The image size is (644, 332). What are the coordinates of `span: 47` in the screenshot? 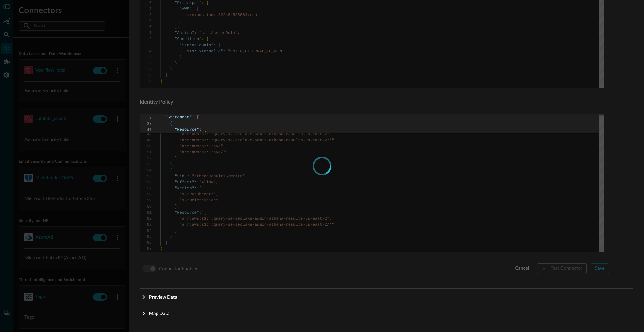 It's located at (146, 130).